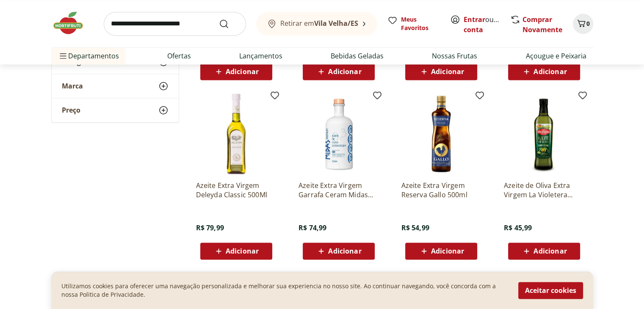 This screenshot has height=309, width=644. I want to click on img: Azeite Extra Virgem Deleyda Classic 500Ml, so click(236, 134).